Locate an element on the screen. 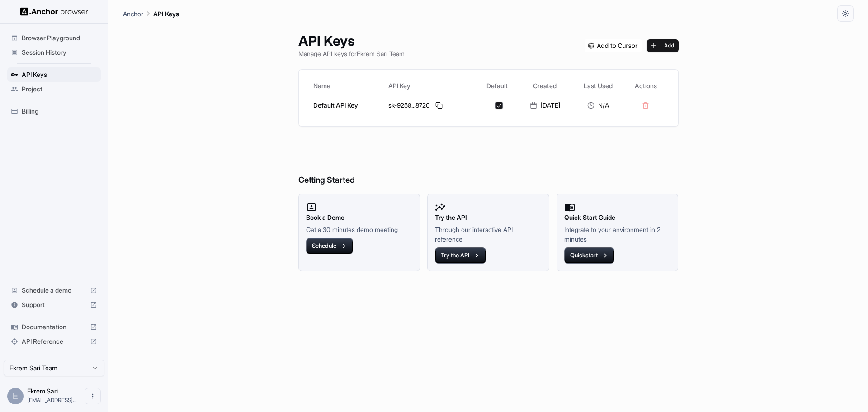 The height and width of the screenshot is (412, 868). div: Documentation is located at coordinates (54, 326).